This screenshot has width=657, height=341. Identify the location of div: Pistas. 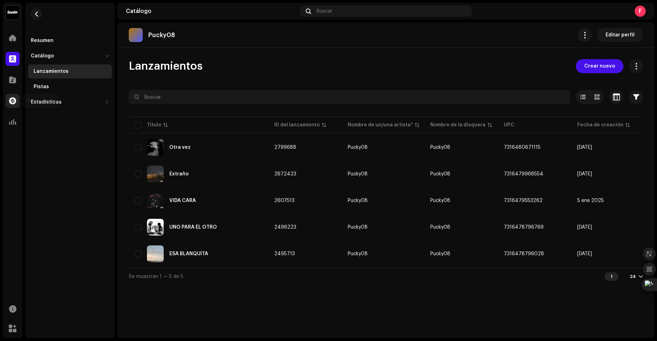
(41, 87).